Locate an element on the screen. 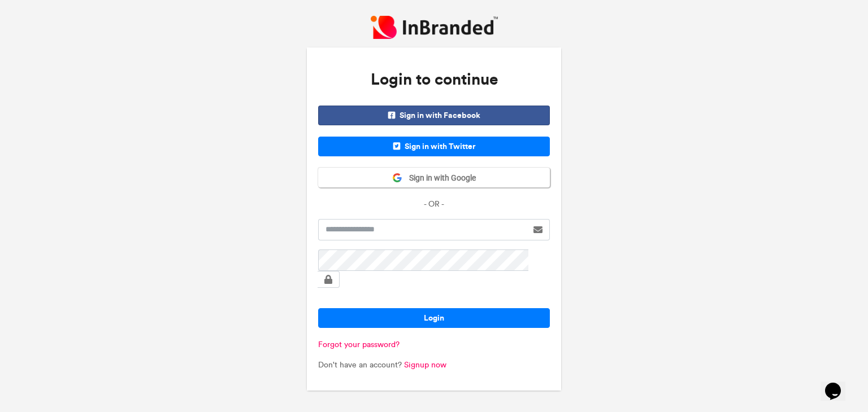  span: Sign in with Google is located at coordinates (439, 178).